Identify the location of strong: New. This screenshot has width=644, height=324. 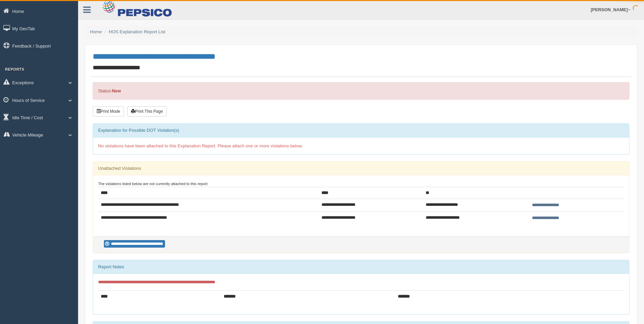
(116, 91).